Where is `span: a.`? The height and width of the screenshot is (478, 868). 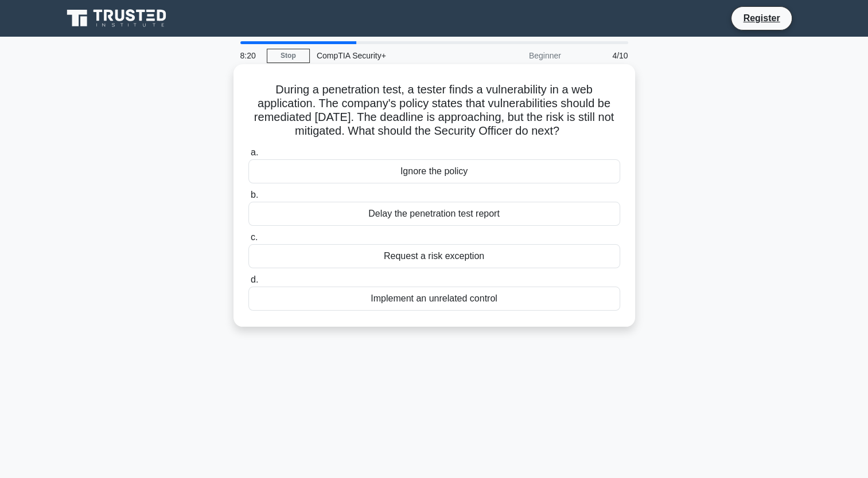 span: a. is located at coordinates (254, 152).